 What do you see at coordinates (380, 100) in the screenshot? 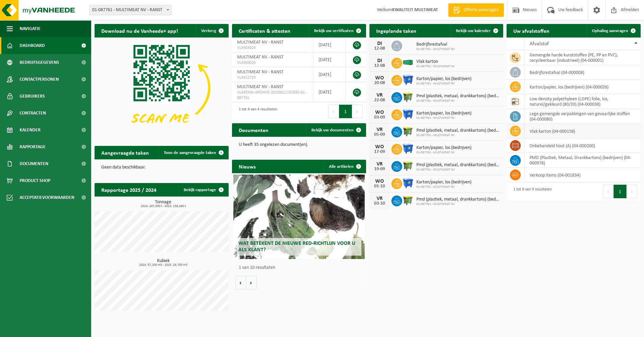
I see `div: 22-08` at bounding box center [380, 100].